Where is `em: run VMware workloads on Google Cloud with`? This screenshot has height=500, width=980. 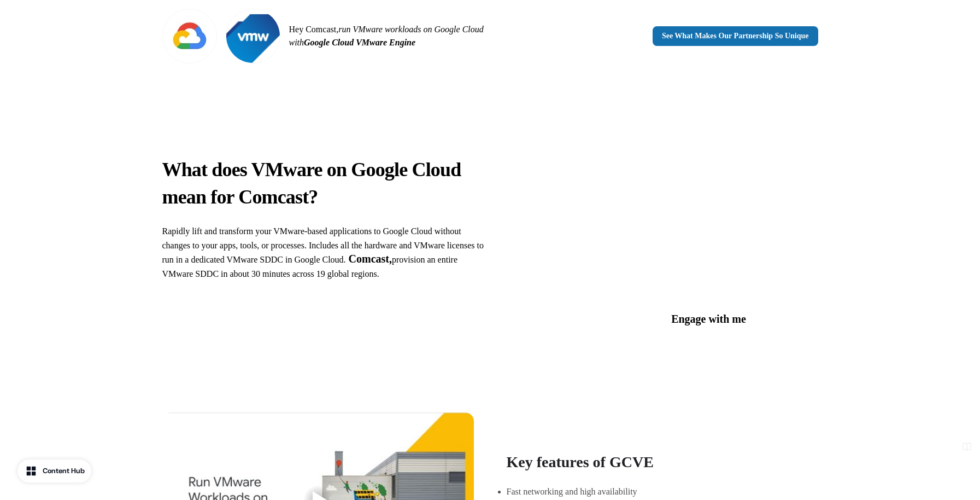
em: run VMware workloads on Google Cloud with is located at coordinates (386, 35).